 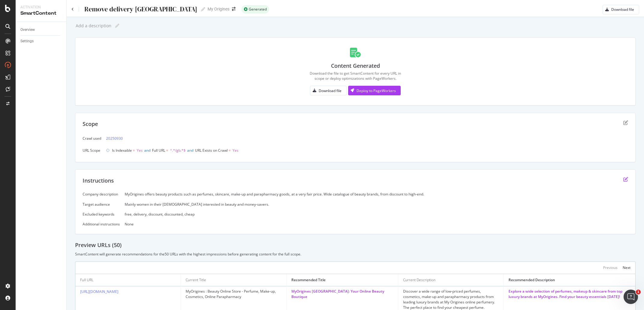 I want to click on span: URL Exists on Crawl, so click(x=211, y=150).